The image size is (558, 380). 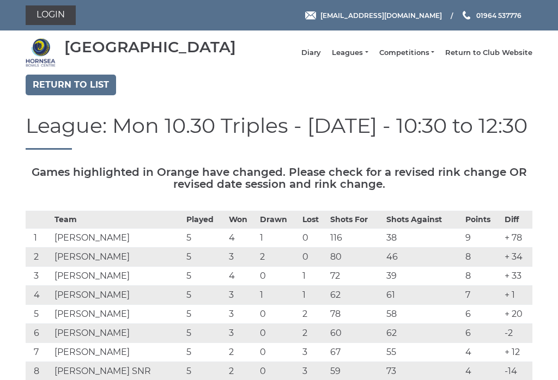 I want to click on td: 60, so click(x=355, y=333).